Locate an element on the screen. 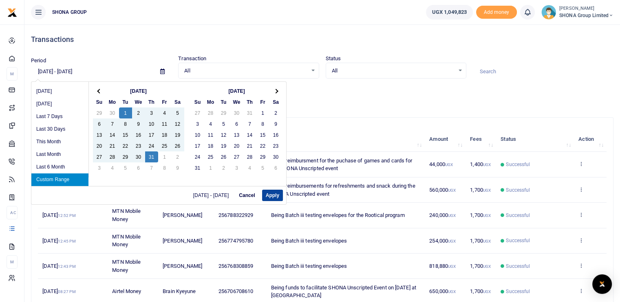 Image resolution: width=620 pixels, height=302 pixels. a: logo-small logo-large logo-large is located at coordinates (12, 12).